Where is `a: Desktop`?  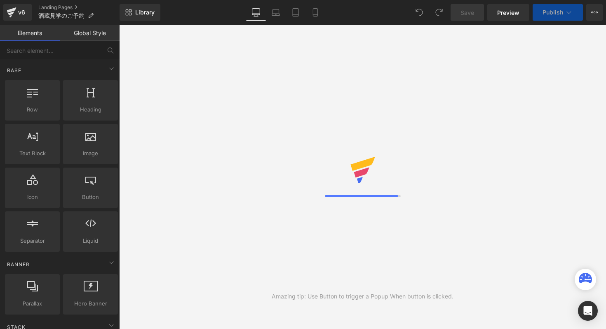
a: Desktop is located at coordinates (256, 12).